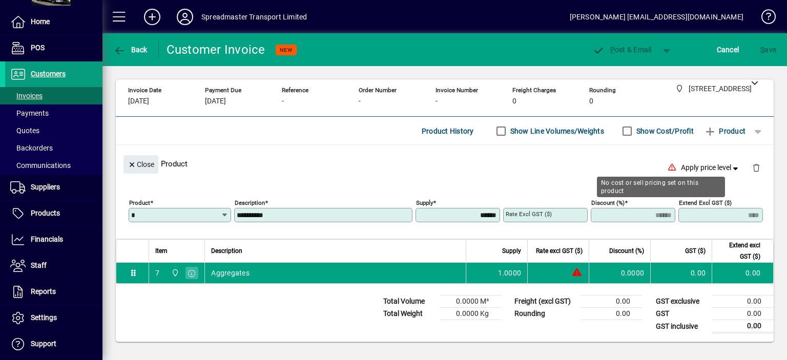 This screenshot has height=360, width=787. Describe the element at coordinates (25, 131) in the screenshot. I see `span: Quotes` at that location.